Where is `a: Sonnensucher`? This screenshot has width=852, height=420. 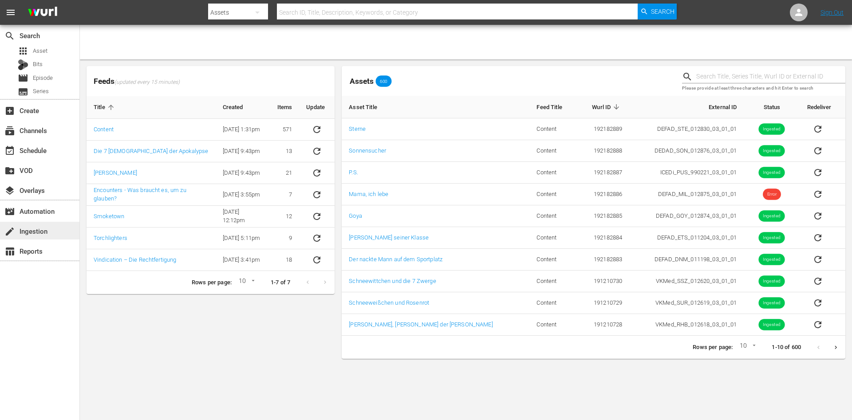 a: Sonnensucher is located at coordinates (368, 150).